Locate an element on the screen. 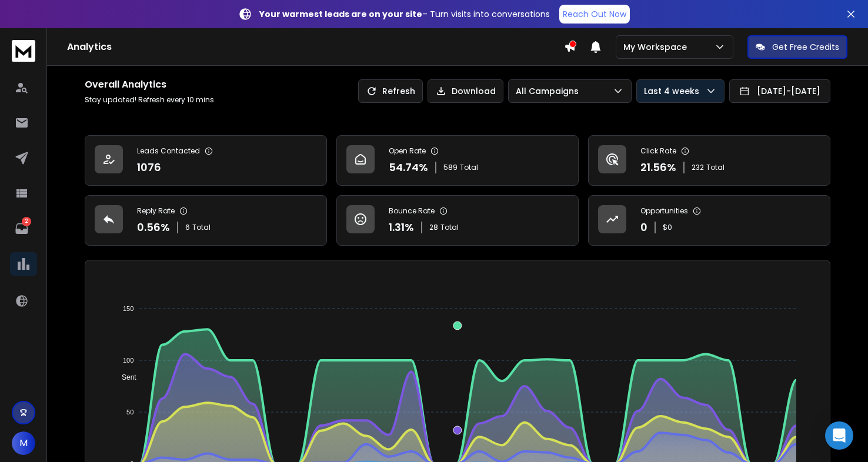 The width and height of the screenshot is (868, 462). p: Leads Contacted is located at coordinates (168, 151).